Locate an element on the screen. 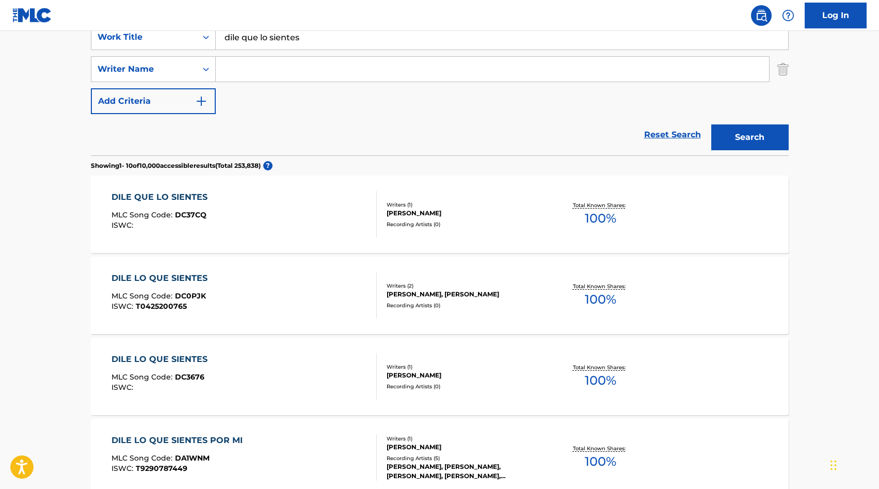 This screenshot has width=879, height=489. div: Writers ( 2 ) is located at coordinates (465, 286).